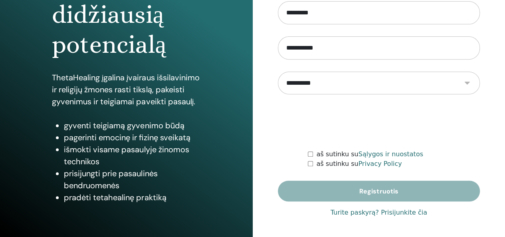  Describe the element at coordinates (391, 154) in the screenshot. I see `a: Sąlygos ir nuostatos` at that location.